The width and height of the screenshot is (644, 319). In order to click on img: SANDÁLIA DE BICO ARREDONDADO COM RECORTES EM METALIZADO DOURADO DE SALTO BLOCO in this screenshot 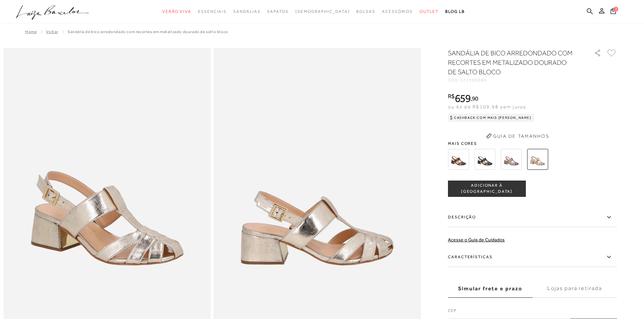, I will do `click(537, 159)`.